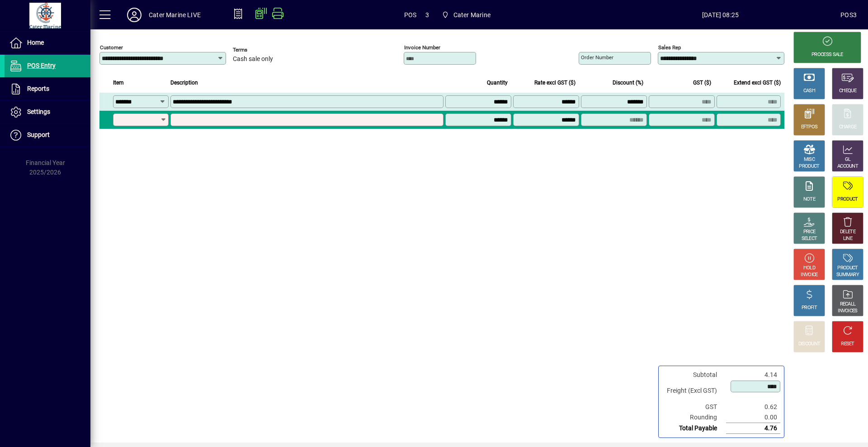 This screenshot has height=447, width=868. I want to click on div: ACCOUNT, so click(848, 166).